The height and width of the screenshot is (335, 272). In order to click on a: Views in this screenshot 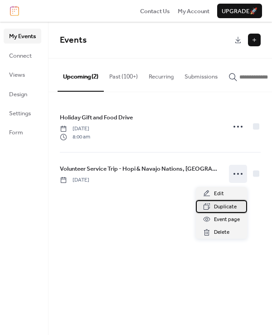, I will do `click(22, 74)`.